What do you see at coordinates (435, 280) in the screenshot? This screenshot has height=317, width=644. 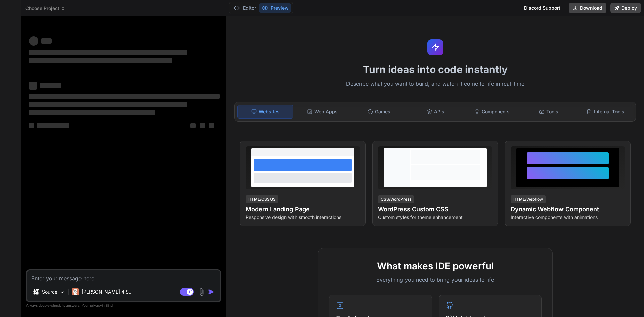 I see `p: Everything you need to bring your ideas to life` at bounding box center [435, 280].